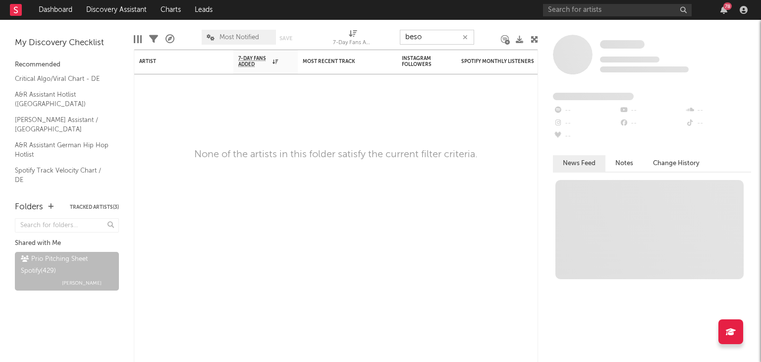  I want to click on div: Prio Pitching Sheet Spotify ( 429 ), so click(65, 265).